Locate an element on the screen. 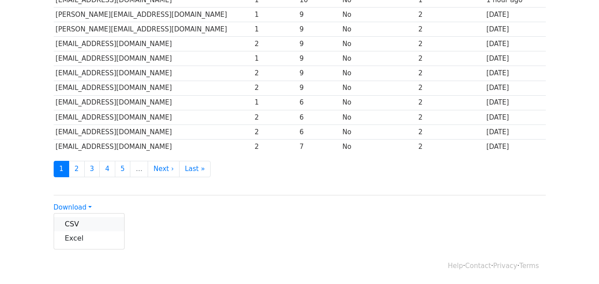 This screenshot has height=284, width=599. a: Help is located at coordinates (456, 266).